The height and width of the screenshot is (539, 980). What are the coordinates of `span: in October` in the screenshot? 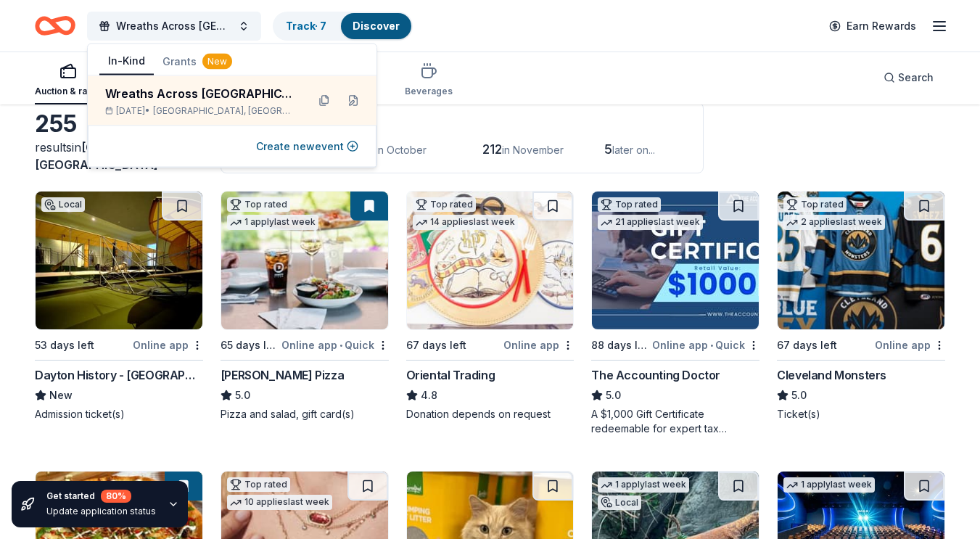 It's located at (401, 149).